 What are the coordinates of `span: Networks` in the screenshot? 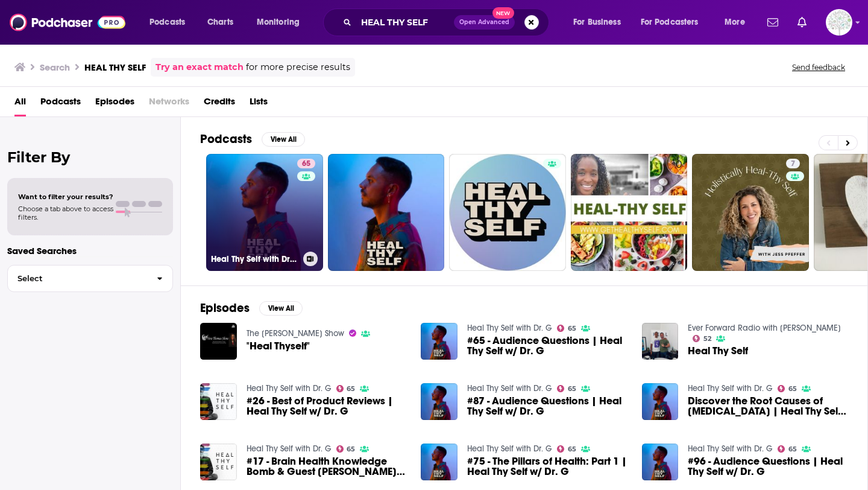 It's located at (169, 104).